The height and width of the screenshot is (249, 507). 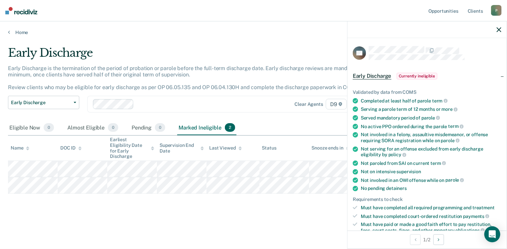 I want to click on span: obligations, so click(x=470, y=230).